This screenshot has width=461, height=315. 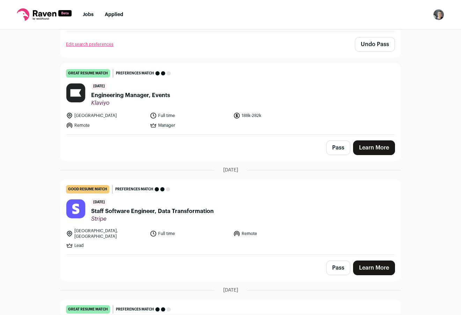 I want to click on span: Staff Software Engineer, Data Transformation, so click(x=152, y=211).